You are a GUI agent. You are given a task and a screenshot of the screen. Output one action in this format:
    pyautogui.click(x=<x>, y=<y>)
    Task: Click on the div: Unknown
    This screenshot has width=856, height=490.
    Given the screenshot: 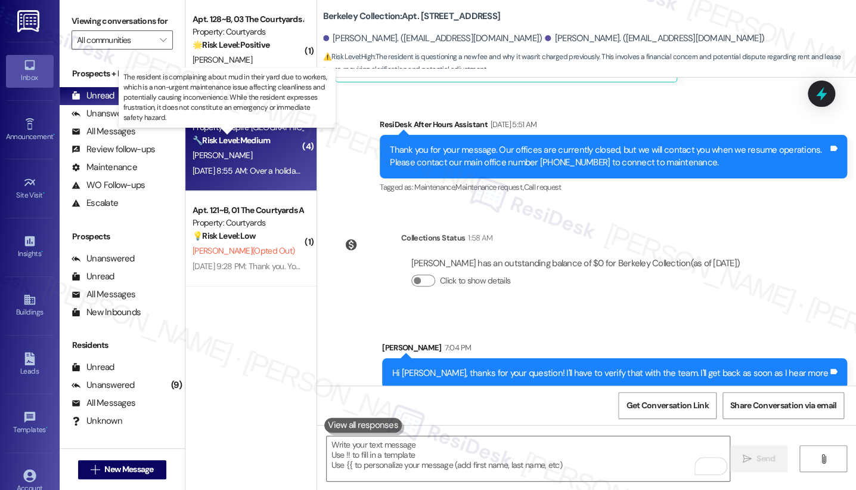 What is the action you would take?
    pyautogui.click(x=97, y=420)
    